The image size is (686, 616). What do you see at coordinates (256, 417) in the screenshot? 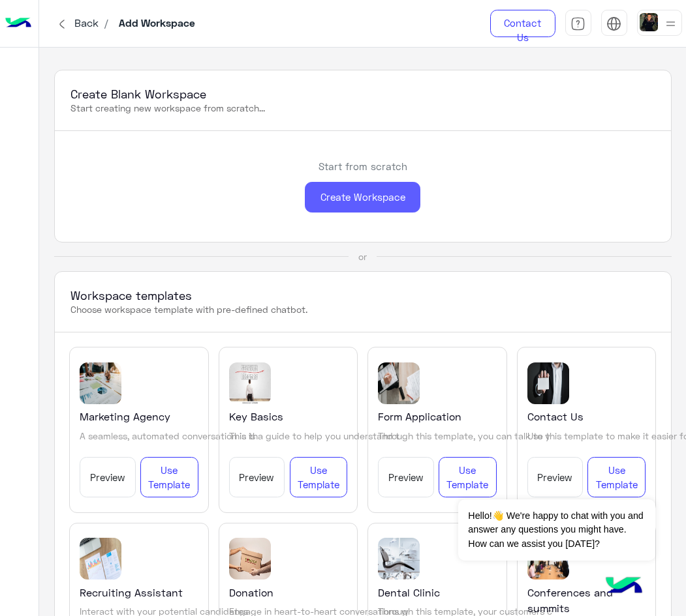
I see `h5: Key Basics` at bounding box center [256, 417].